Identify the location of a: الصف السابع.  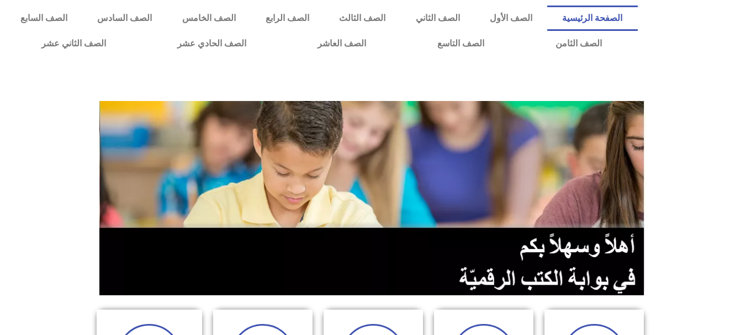
(44, 18).